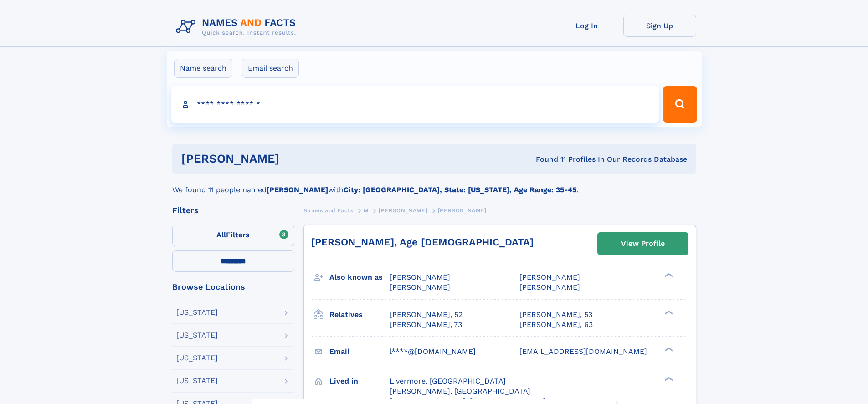  Describe the element at coordinates (434, 185) in the screenshot. I see `div: We found 11 people named with .` at that location.